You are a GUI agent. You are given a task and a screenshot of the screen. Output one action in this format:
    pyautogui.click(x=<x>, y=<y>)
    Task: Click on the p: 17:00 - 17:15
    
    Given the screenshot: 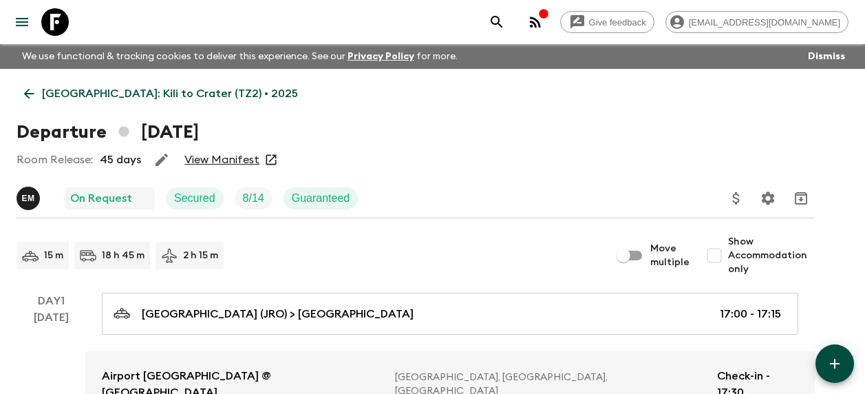 What is the action you would take?
    pyautogui.click(x=750, y=314)
    